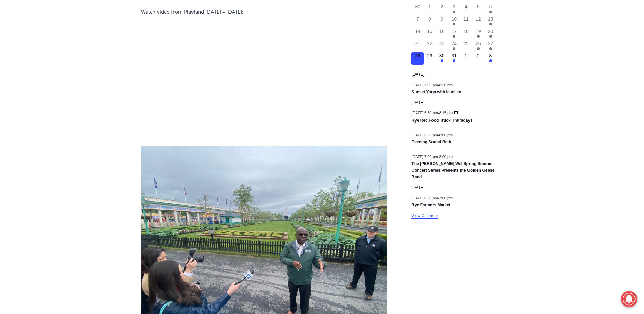  Describe the element at coordinates (455, 34) in the screenshot. I see `button: 17 Has events` at that location.